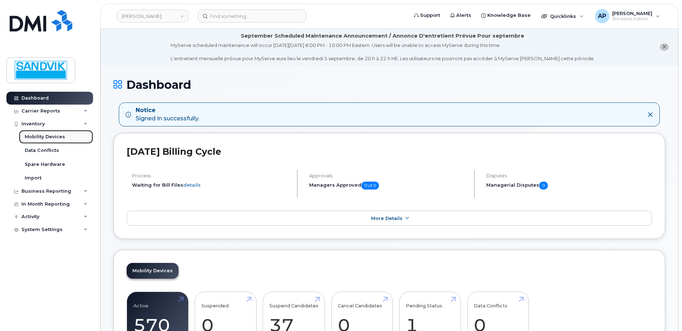  What do you see at coordinates (211, 185) in the screenshot?
I see `li: Waiting for Bill Files` at bounding box center [211, 185].